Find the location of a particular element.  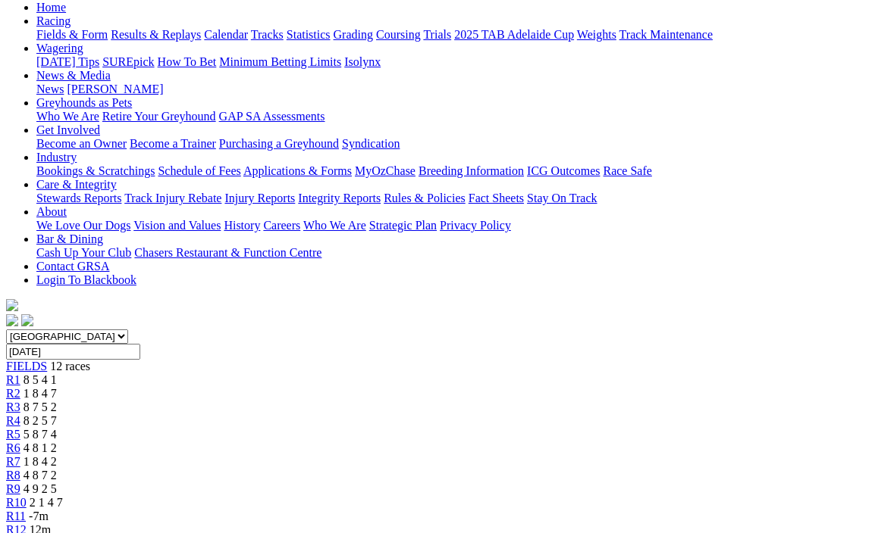

a: Weights is located at coordinates (596, 34).